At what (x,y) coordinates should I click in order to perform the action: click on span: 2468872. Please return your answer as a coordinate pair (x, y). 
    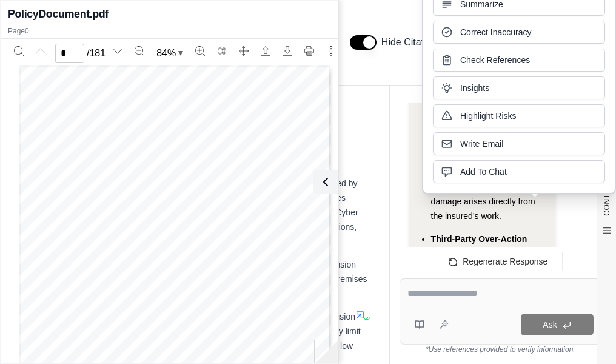
    Looking at the image, I should click on (198, 277).